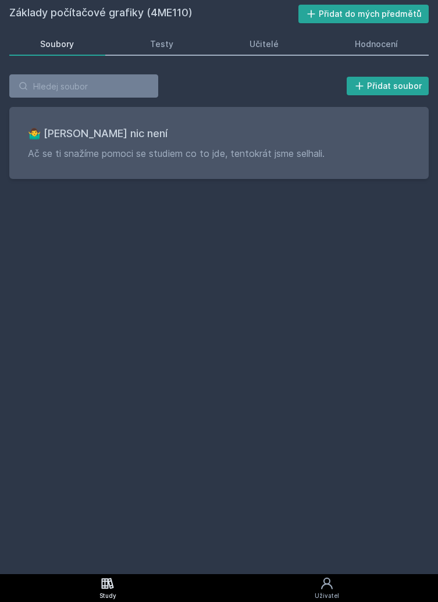 This screenshot has height=602, width=438. I want to click on a: Soubory, so click(57, 44).